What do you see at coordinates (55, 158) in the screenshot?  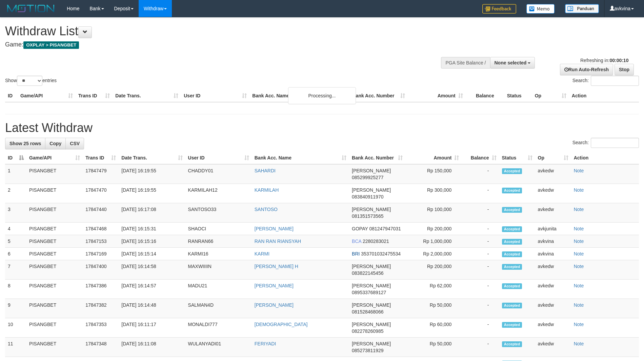 I see `th: Game/API: activate to sort column ascending` at bounding box center [55, 158].